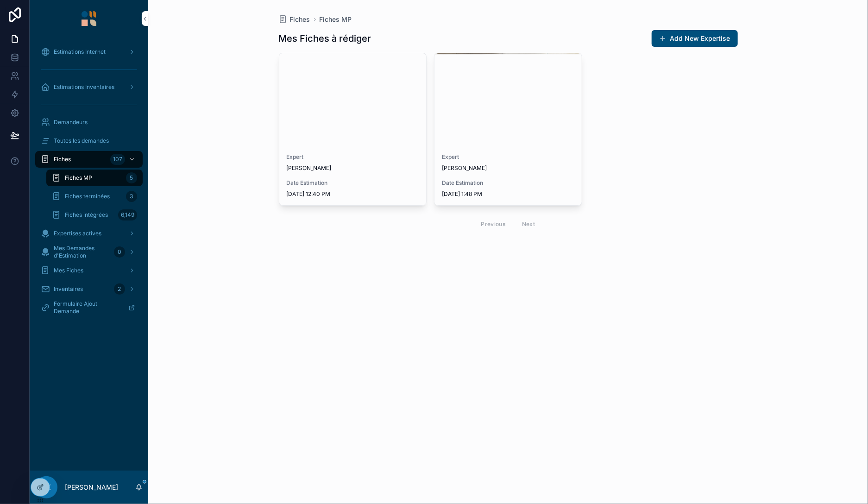  Describe the element at coordinates (295, 19) in the screenshot. I see `a: Fiches` at that location.